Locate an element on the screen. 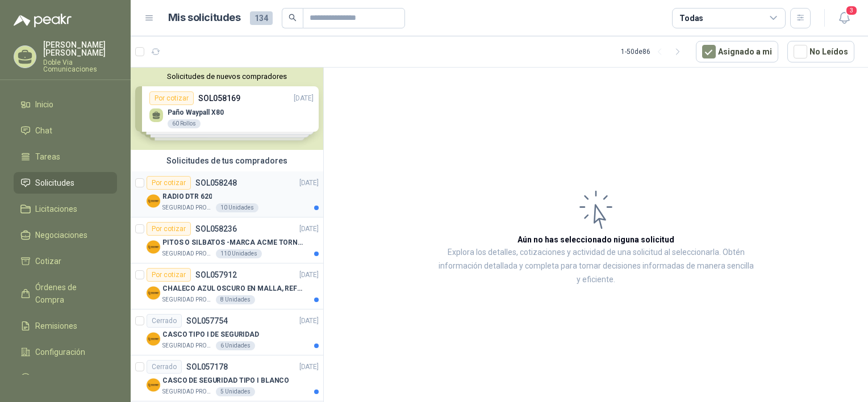  div: 1 - 50 de 86 is located at coordinates (654, 52).